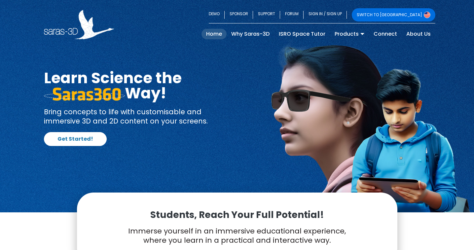  Describe the element at coordinates (419, 34) in the screenshot. I see `a: About Us` at that location.